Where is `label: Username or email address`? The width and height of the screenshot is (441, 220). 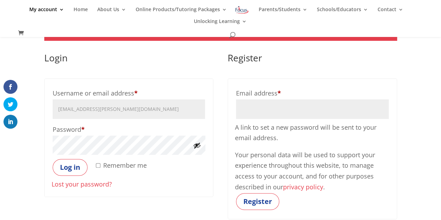
label: Username or email address is located at coordinates (129, 93).